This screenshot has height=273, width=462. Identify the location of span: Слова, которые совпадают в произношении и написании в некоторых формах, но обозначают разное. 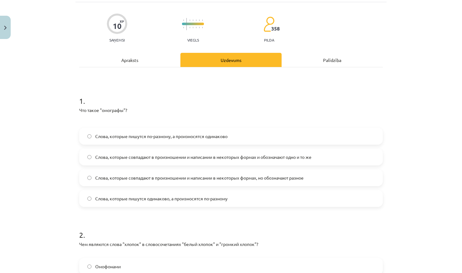
(199, 177).